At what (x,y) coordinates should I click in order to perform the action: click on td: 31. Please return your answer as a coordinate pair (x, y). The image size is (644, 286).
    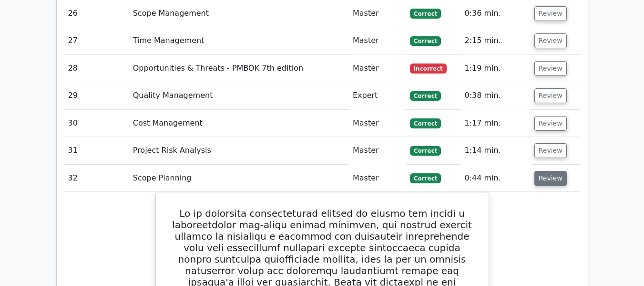
    Looking at the image, I should click on (97, 151).